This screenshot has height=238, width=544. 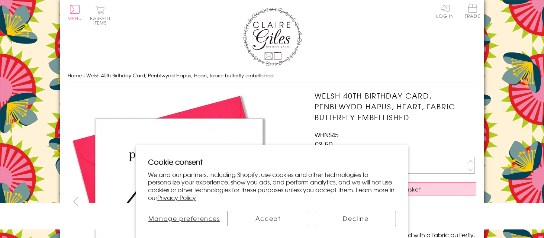 What do you see at coordinates (272, 162) in the screenshot?
I see `h2: Cookie consent` at bounding box center [272, 162].